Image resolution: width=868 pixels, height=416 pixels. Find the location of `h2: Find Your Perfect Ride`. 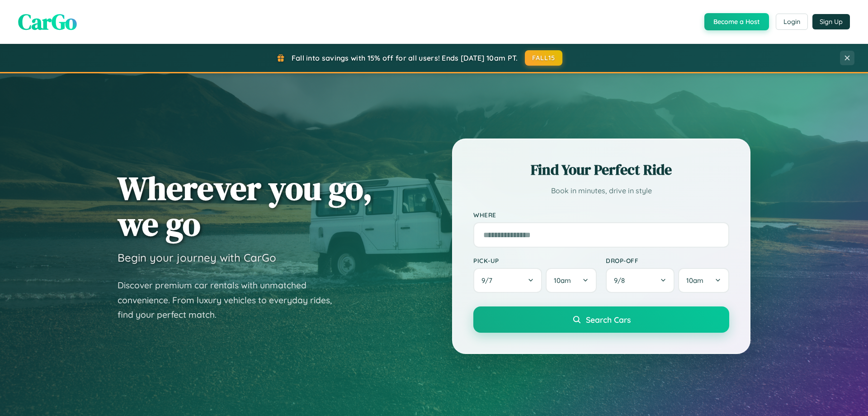

h2: Find Your Perfect Ride is located at coordinates (601, 170).